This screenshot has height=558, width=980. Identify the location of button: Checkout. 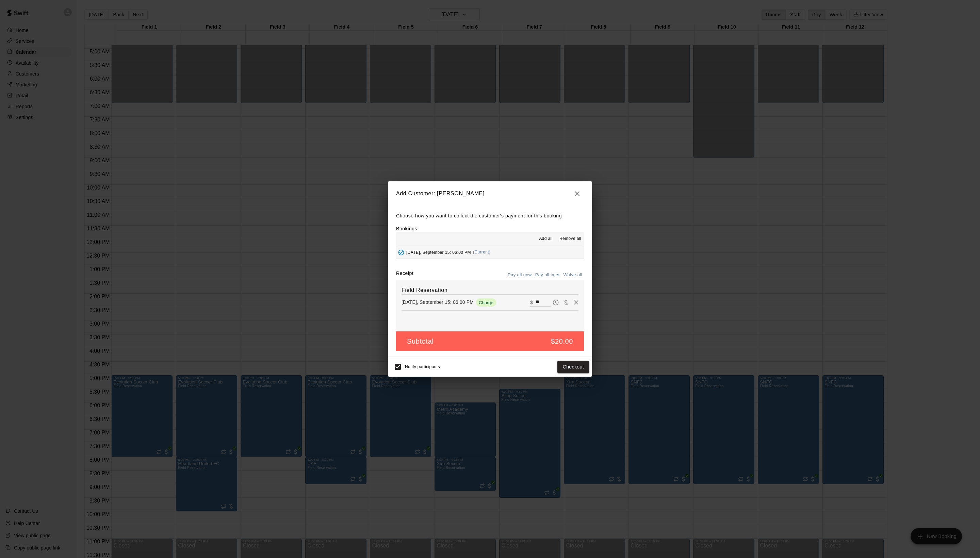
(573, 366).